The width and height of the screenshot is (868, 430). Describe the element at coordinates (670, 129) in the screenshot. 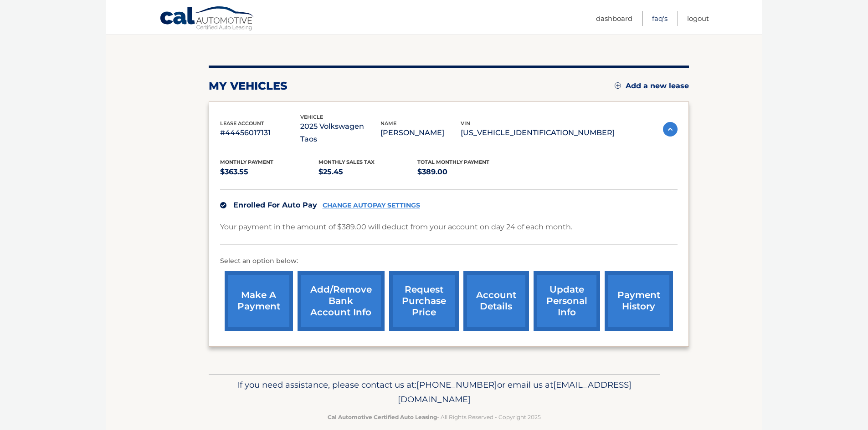

I see `img: accordion-active.svg` at that location.